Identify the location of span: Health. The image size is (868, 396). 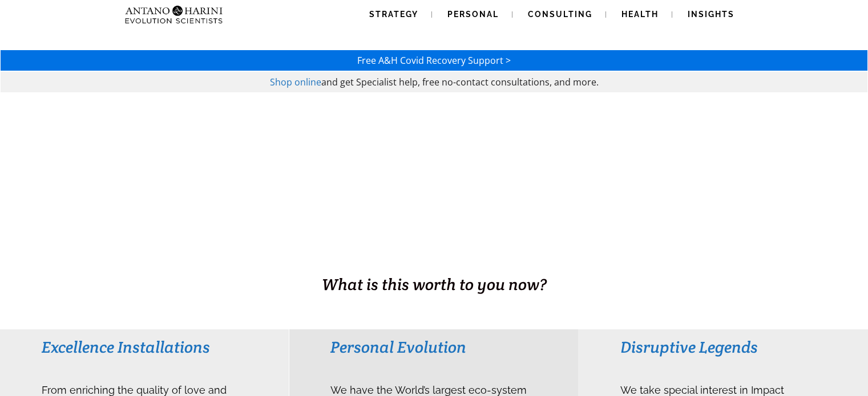
(640, 14).